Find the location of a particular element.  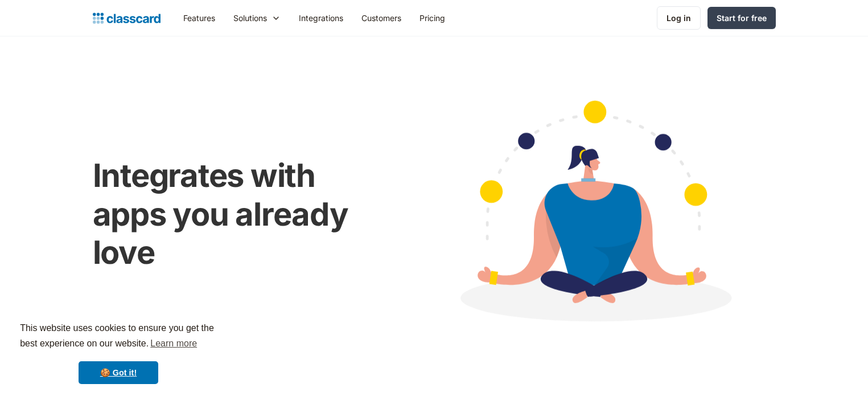

a: Features is located at coordinates (199, 18).